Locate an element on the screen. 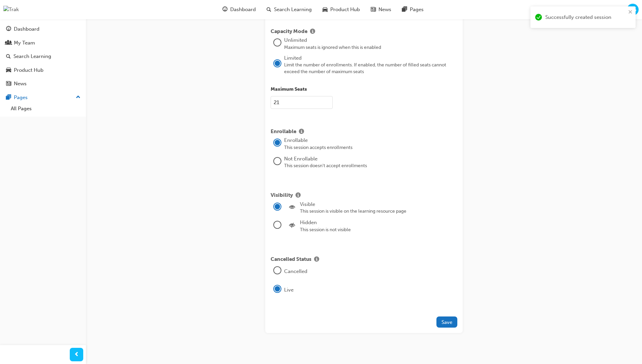 Image resolution: width=642 pixels, height=364 pixels. button: DashboardMy TeamSearch LearningProduct HubNews is located at coordinates (43, 56).